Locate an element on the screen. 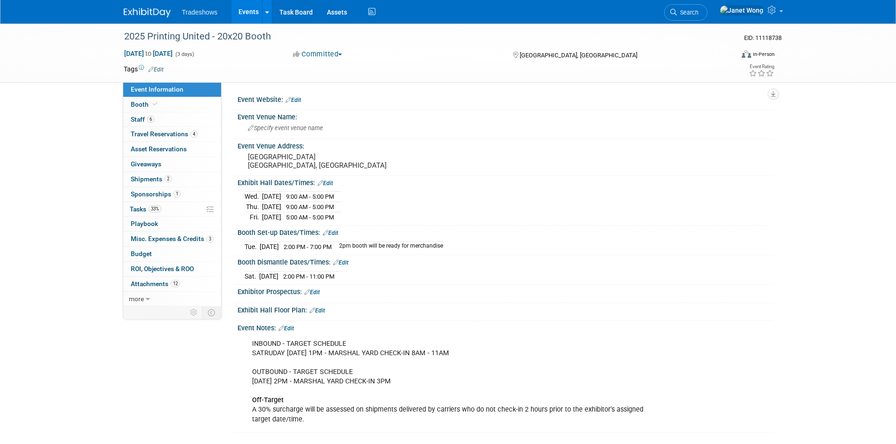 This screenshot has height=444, width=896. a: more is located at coordinates (172, 299).